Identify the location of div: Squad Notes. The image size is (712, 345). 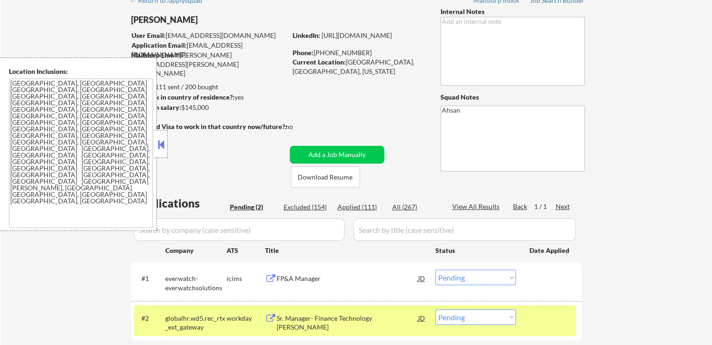
(512, 97).